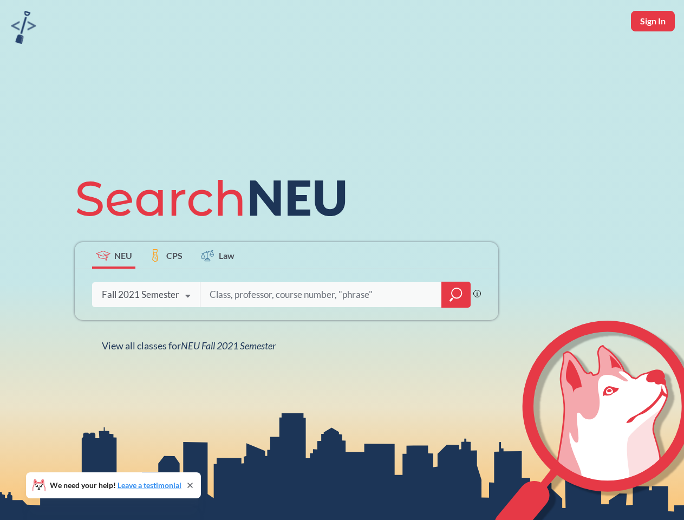  Describe the element at coordinates (226, 255) in the screenshot. I see `span: Law` at that location.